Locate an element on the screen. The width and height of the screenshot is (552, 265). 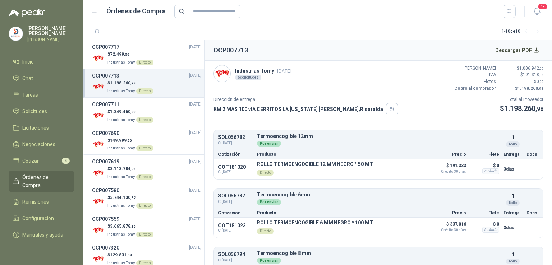
span: Licitaciones is located at coordinates (36, 128).